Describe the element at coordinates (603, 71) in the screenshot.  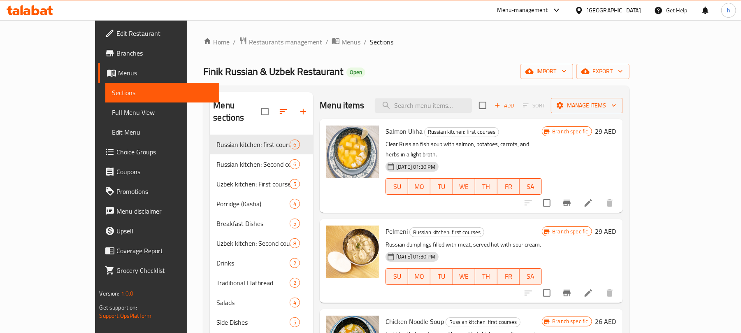
I see `button: export` at that location.